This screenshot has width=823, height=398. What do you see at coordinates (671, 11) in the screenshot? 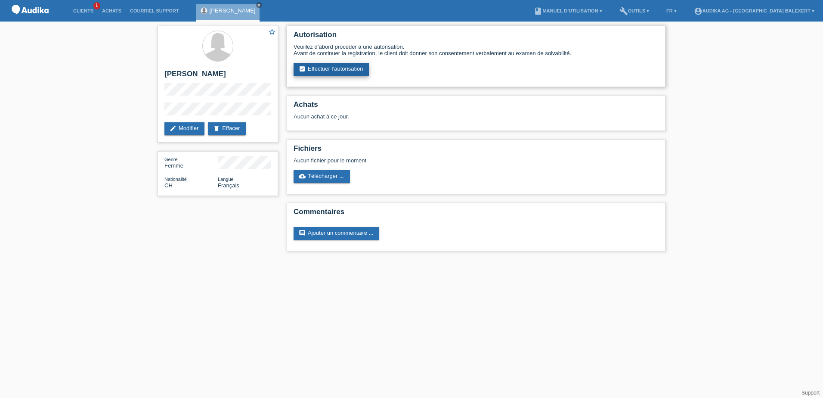
I see `a: FR ▾` at bounding box center [671, 11].